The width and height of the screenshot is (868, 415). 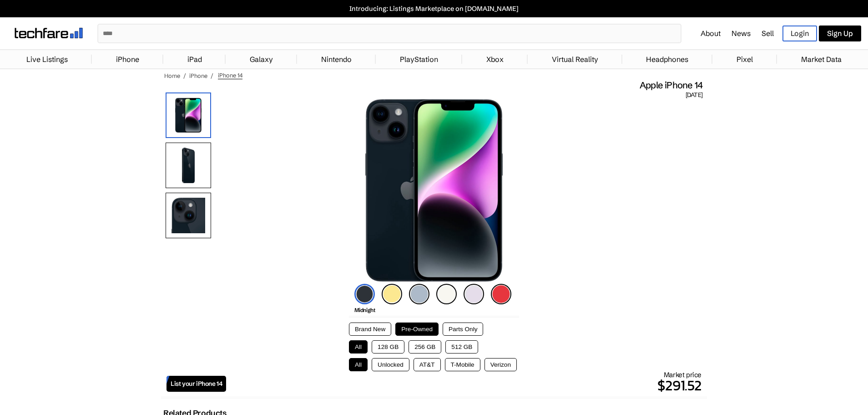 What do you see at coordinates (495, 59) in the screenshot?
I see `a: Xbox` at bounding box center [495, 59].